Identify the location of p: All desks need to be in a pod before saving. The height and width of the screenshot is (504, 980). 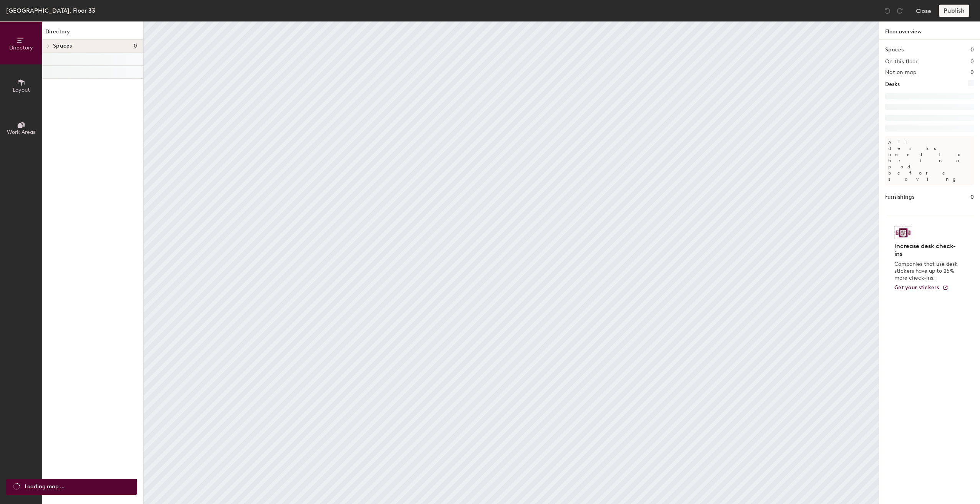
(929, 161).